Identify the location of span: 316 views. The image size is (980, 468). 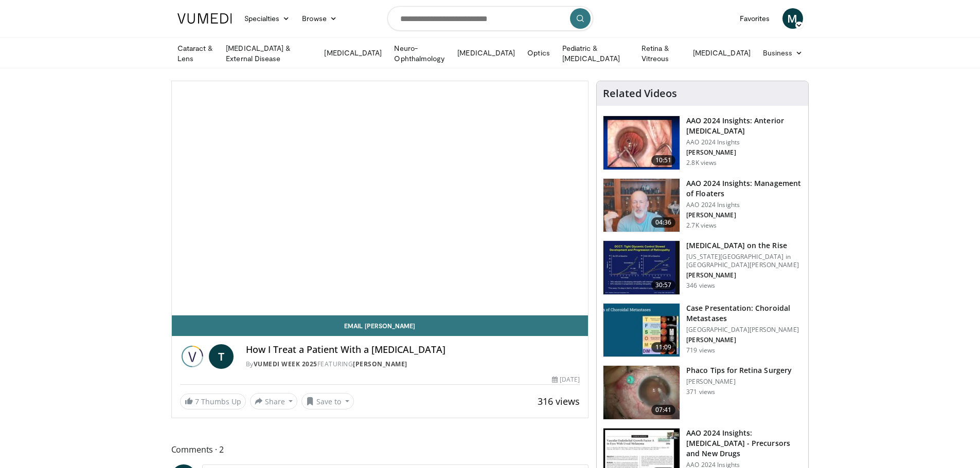
(559, 402).